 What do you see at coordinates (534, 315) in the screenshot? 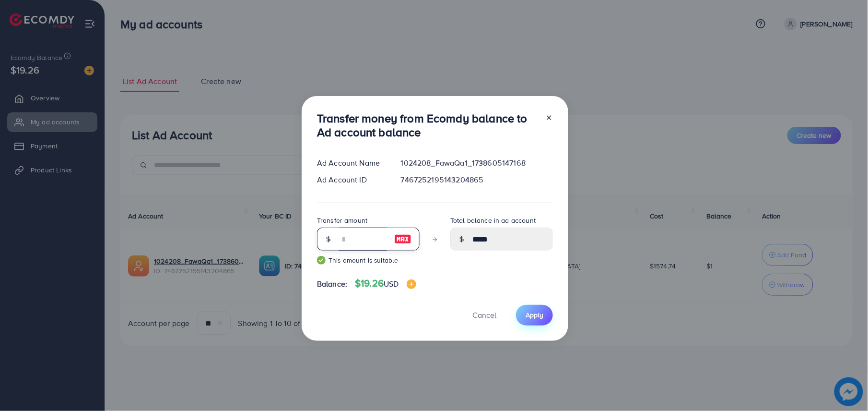
I see `button: Apply` at bounding box center [534, 315].